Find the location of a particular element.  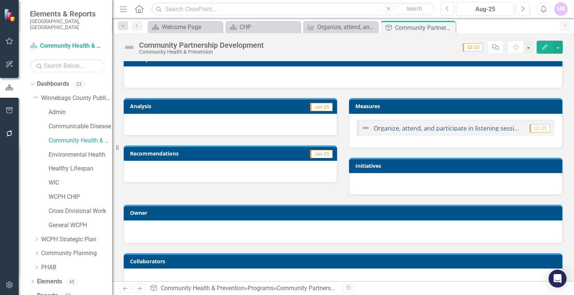

h3: Collaborators is located at coordinates (344, 261).